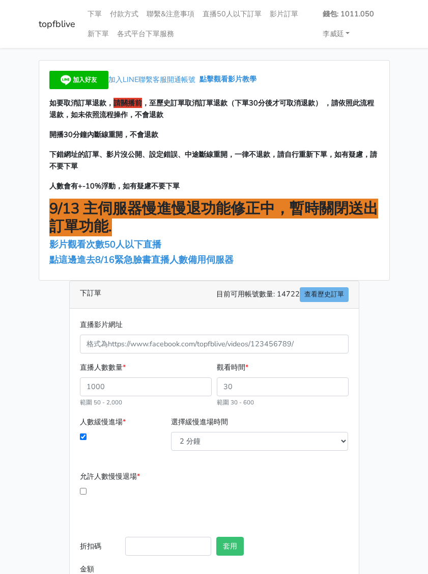 This screenshot has height=574, width=428. Describe the element at coordinates (348, 14) in the screenshot. I see `strong: 錢包: 1011.050` at that location.